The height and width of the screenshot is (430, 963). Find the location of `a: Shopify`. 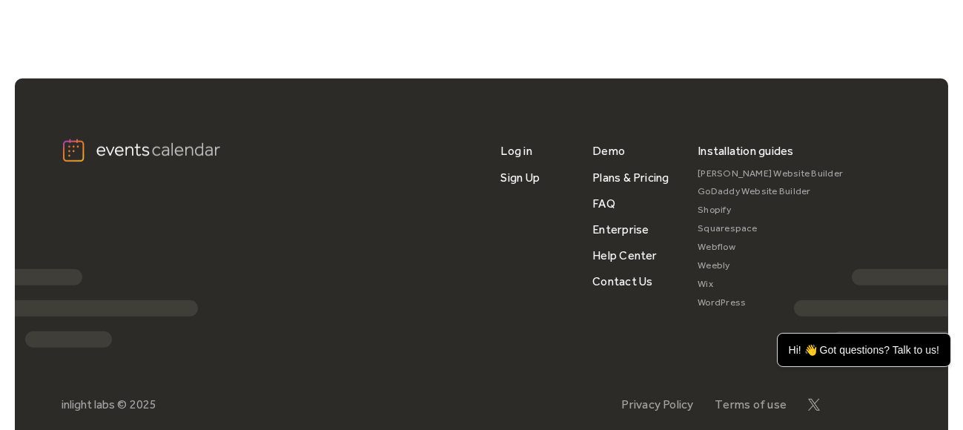

a: Shopify is located at coordinates (770, 210).